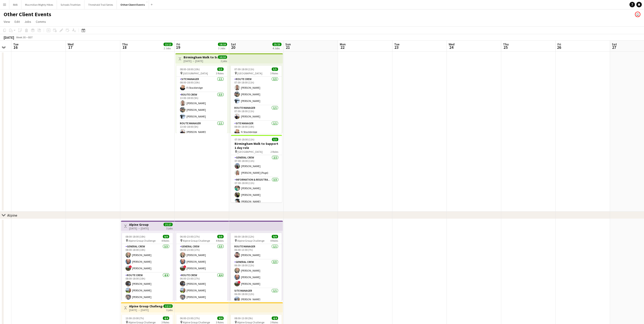 The width and height of the screenshot is (644, 324). I want to click on a: Jobs, so click(28, 21).